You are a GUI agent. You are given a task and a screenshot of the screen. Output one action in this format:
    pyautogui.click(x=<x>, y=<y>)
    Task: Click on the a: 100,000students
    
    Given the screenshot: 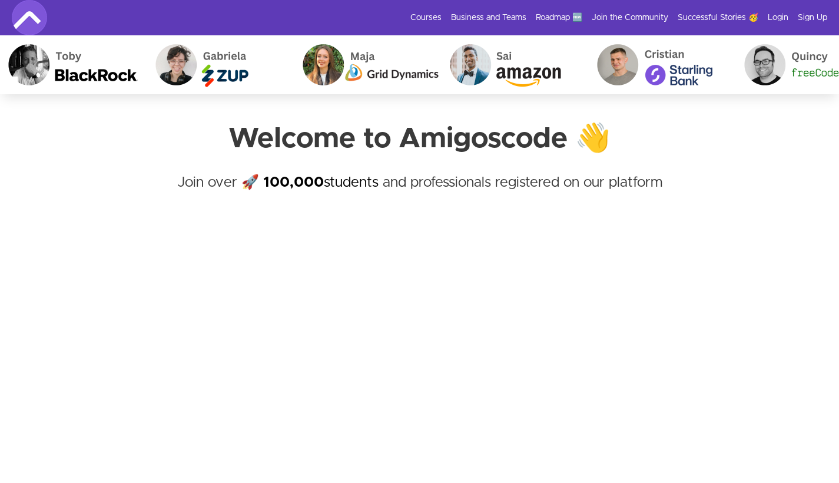 What is the action you would take?
    pyautogui.click(x=321, y=182)
    